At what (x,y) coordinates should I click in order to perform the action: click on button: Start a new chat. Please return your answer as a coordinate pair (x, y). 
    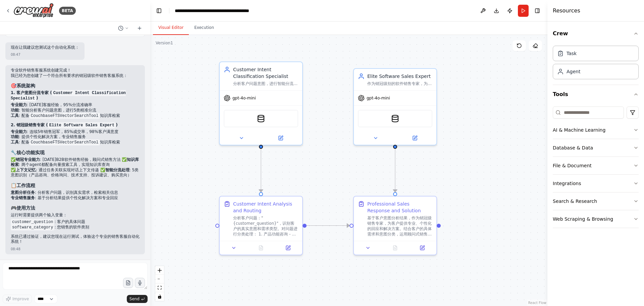
    Looking at the image, I should click on (140, 28).